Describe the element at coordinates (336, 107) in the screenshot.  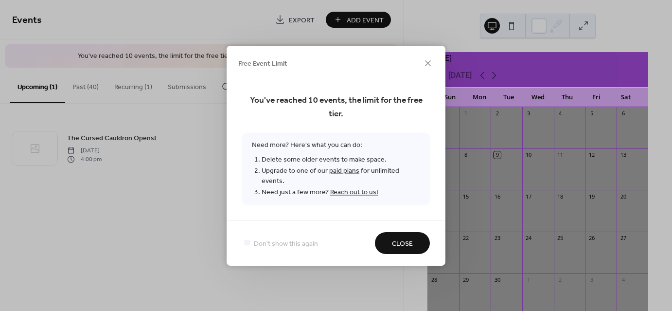
I see `span: You've reached 10 events, the limit for the free tier.` at that location.